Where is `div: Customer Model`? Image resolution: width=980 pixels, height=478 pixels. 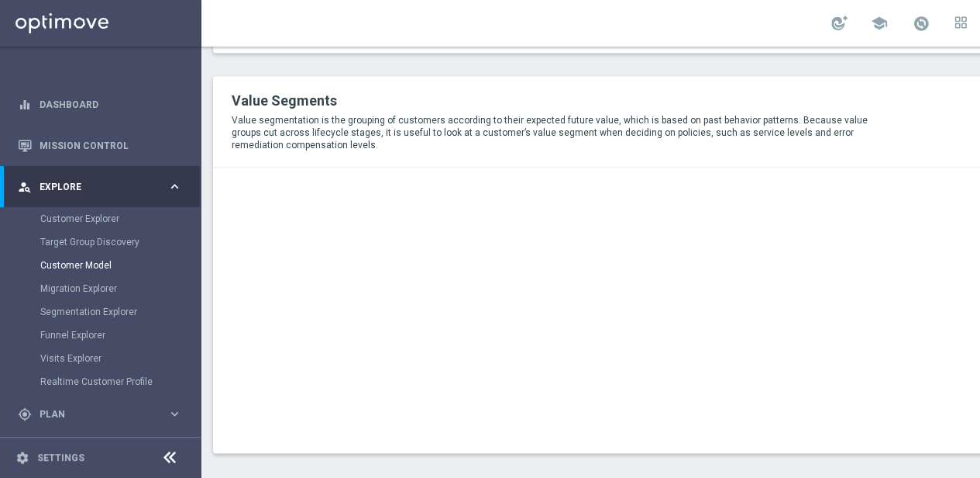 div: Customer Model is located at coordinates (120, 265).